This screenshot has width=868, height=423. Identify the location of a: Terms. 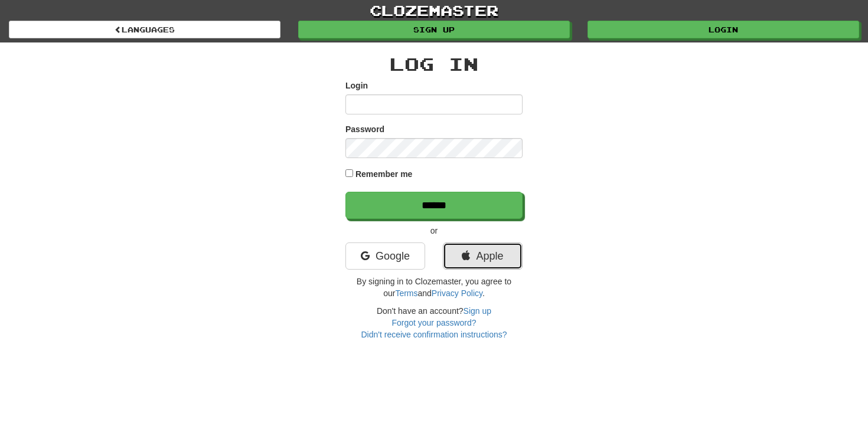
(406, 293).